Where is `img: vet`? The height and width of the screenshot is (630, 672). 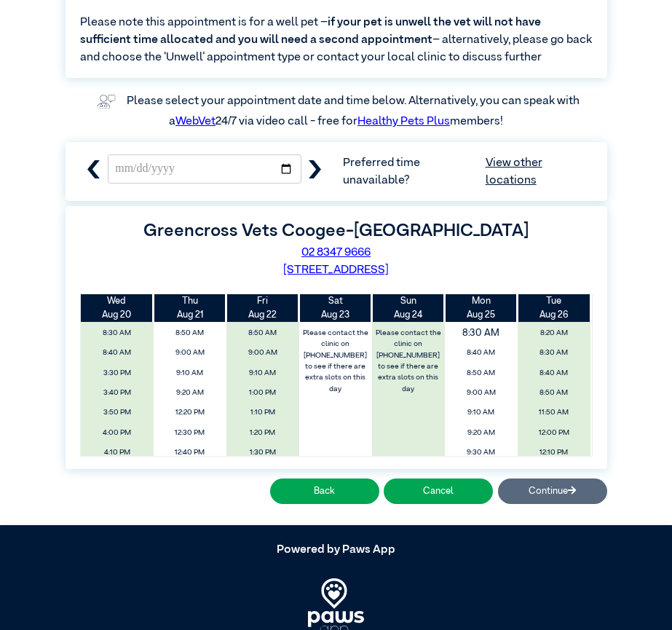
img: vet is located at coordinates (107, 101).